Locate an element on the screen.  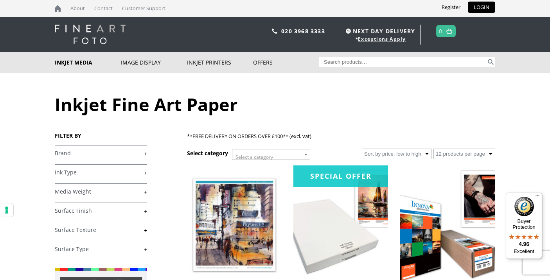
h4: Ink Type is located at coordinates (101, 172).